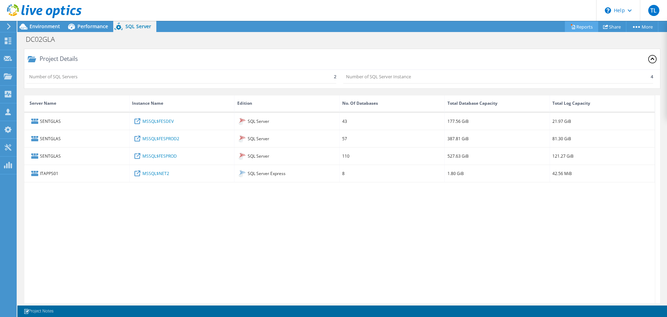 This screenshot has height=317, width=667. What do you see at coordinates (360, 103) in the screenshot?
I see `div: No. Of Databases` at bounding box center [360, 103].